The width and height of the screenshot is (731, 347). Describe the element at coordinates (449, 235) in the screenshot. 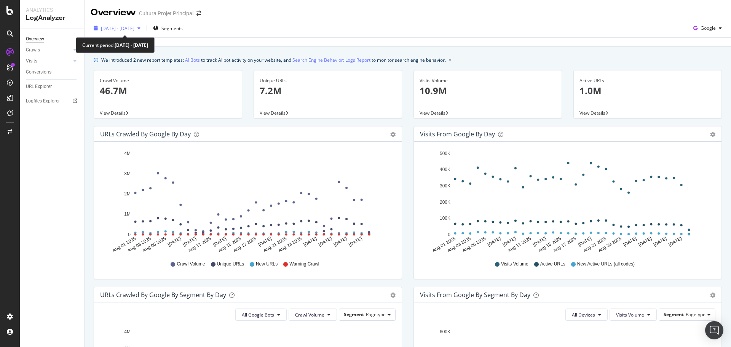

I see `text: 0` at that location.